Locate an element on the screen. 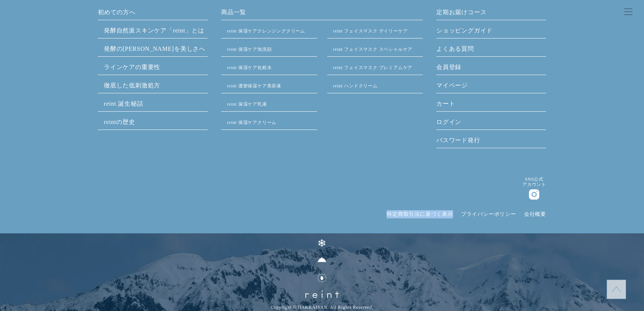 This screenshot has height=311, width=644. img: topに戻る is located at coordinates (616, 289).